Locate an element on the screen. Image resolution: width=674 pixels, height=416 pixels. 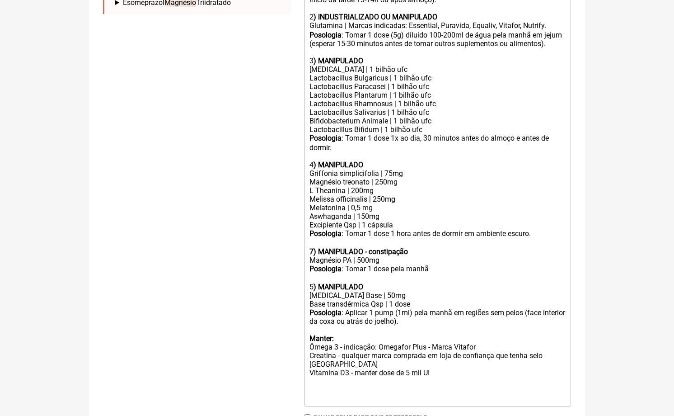
div: : Tomar 1 dose 1x ao dia, 30 minutos antes do almoço ㅤe antes de dormir. is located at coordinates (438, 143).